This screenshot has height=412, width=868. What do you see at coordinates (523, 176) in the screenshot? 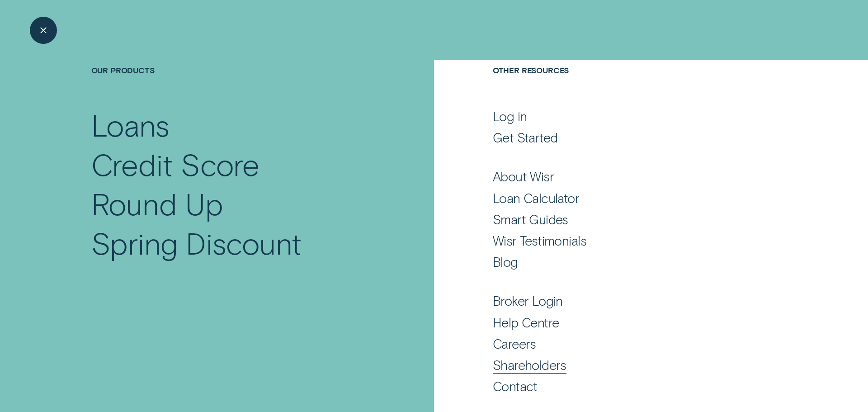
I see `div: About Wisr` at bounding box center [523, 176].